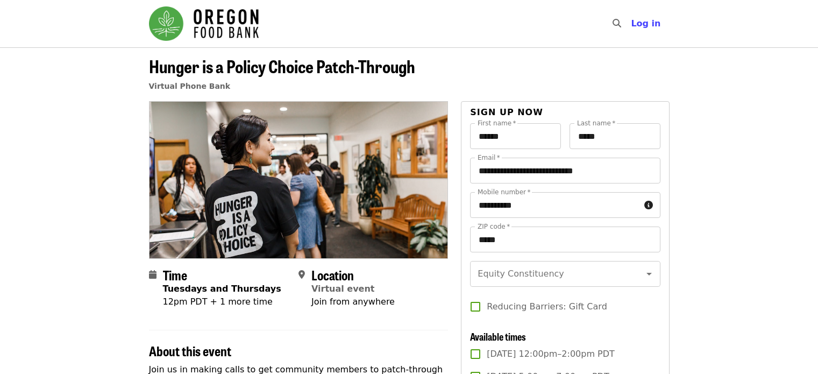 The image size is (818, 374). Describe the element at coordinates (298, 180) in the screenshot. I see `img: Hunger is a Policy Choice Patch-Through organized by Oregon Food Bank` at that location.